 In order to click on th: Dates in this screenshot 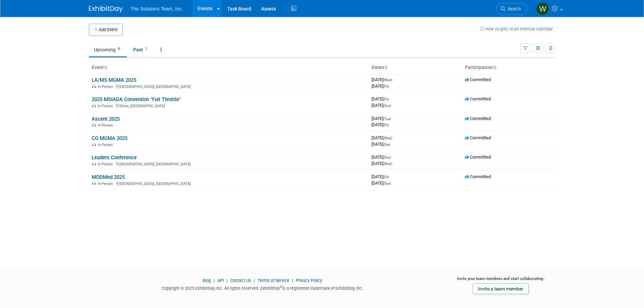, I will do `click(415, 68)`.